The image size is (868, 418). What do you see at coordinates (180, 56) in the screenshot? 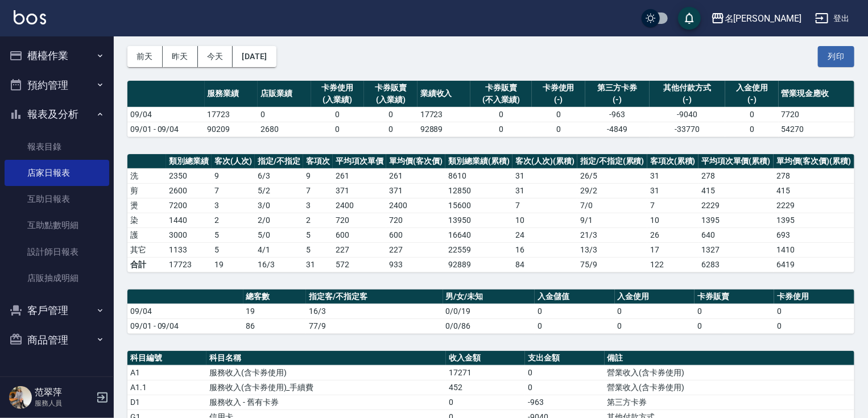
I see `button: 昨天` at bounding box center [180, 56].